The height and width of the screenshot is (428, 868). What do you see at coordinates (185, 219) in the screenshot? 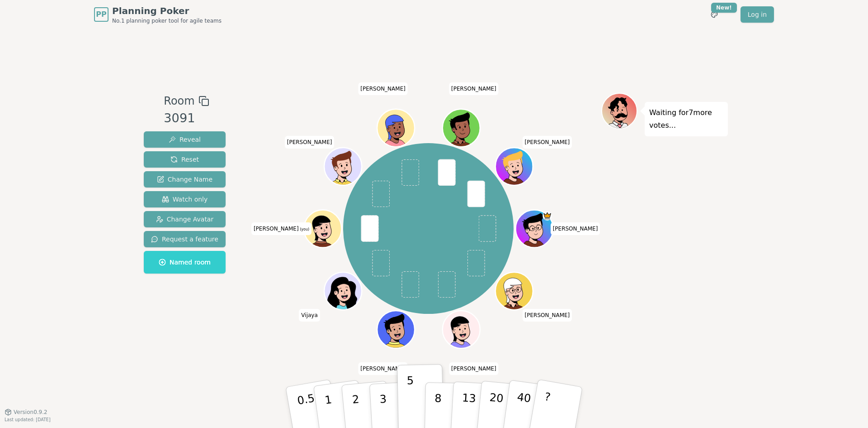
I see `span: Change Avatar` at bounding box center [185, 219].